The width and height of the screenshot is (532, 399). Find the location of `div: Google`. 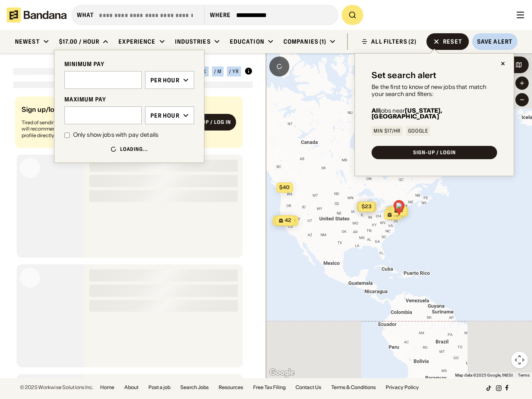

div: Google is located at coordinates (418, 131).